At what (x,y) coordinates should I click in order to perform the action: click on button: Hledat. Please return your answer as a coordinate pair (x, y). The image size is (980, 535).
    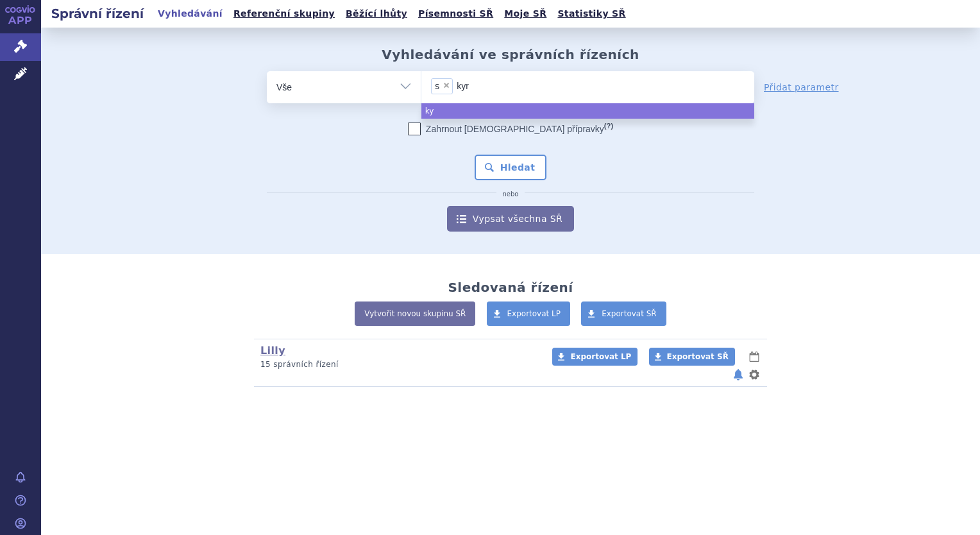
    Looking at the image, I should click on (510, 168).